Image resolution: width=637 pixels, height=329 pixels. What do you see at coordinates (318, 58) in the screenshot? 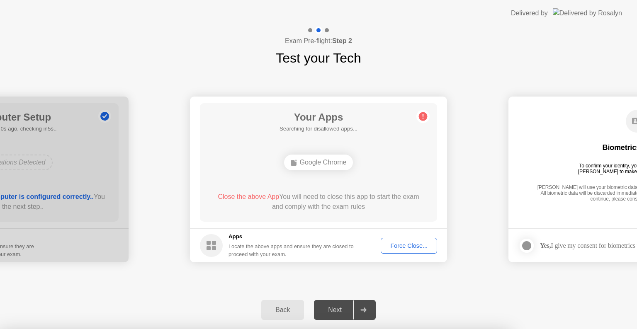
I see `h1: Test your Tech` at bounding box center [318, 58].